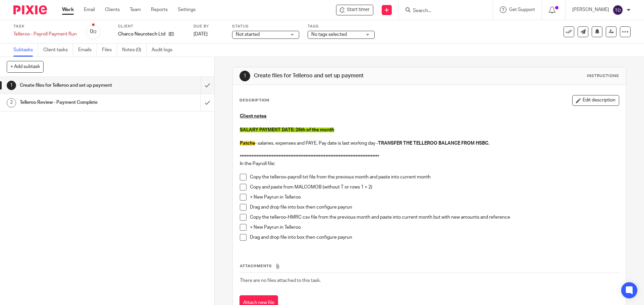  What do you see at coordinates (88, 50) in the screenshot?
I see `a: Emails` at bounding box center [88, 50].